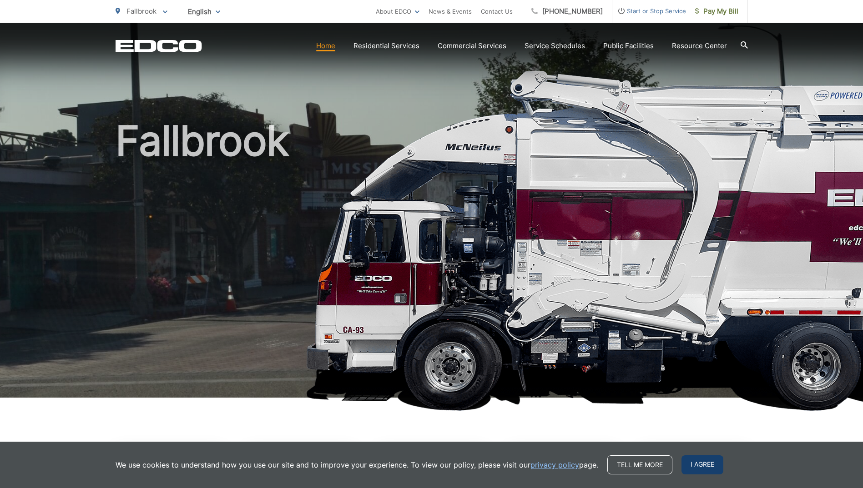 The image size is (863, 488). I want to click on a: Contact Us, so click(497, 11).